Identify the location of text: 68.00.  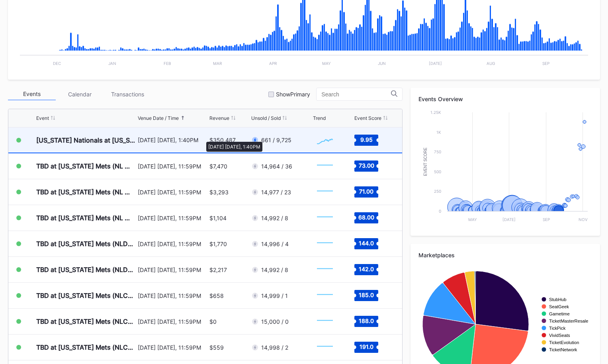
(366, 217).